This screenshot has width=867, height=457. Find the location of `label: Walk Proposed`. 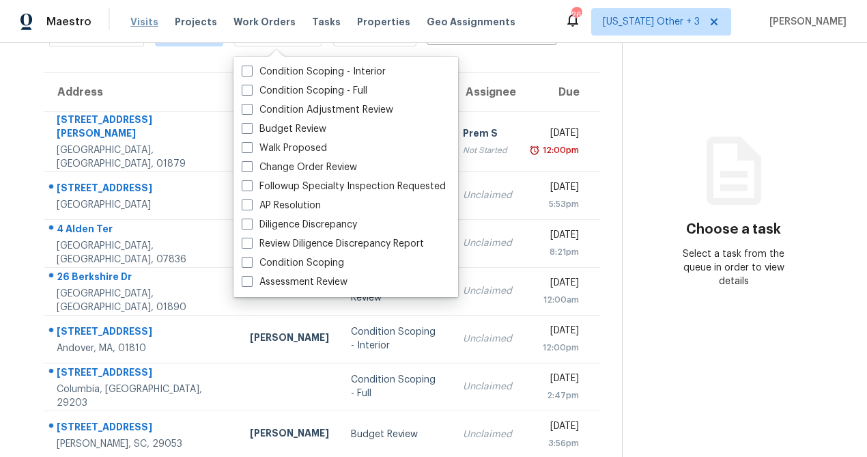

label: Walk Proposed is located at coordinates (284, 148).